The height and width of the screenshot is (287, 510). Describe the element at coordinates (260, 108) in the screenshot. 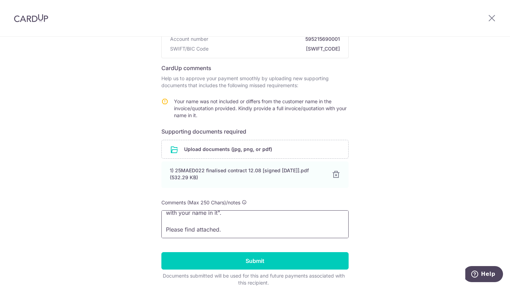

I see `span: Your name was not included or differs from the customer name in the invoice/quotation provided. K...` at that location.